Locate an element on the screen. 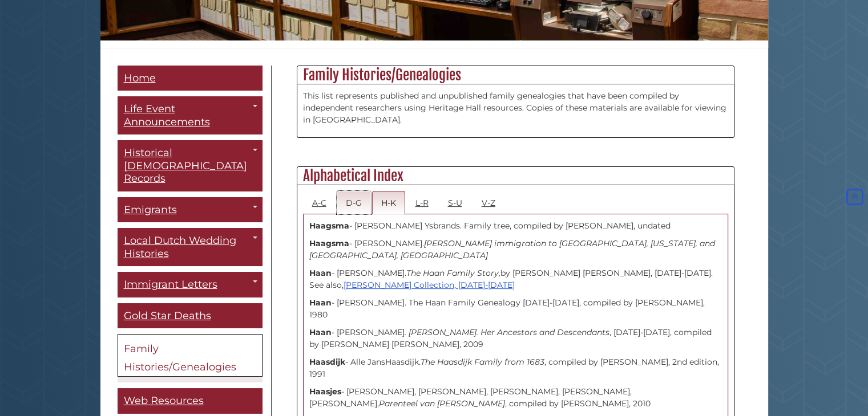  a: A-C is located at coordinates (319, 203).